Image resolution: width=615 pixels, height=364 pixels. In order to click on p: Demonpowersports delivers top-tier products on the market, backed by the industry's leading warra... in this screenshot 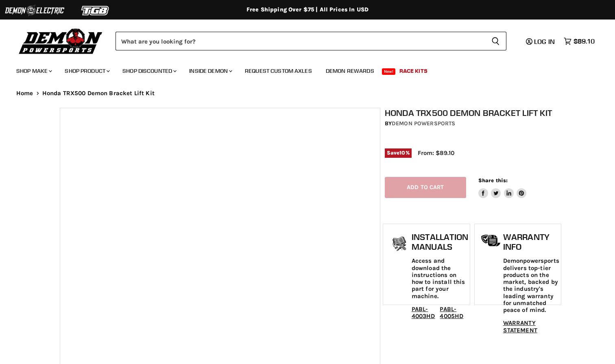, I will do `click(531, 285)`.